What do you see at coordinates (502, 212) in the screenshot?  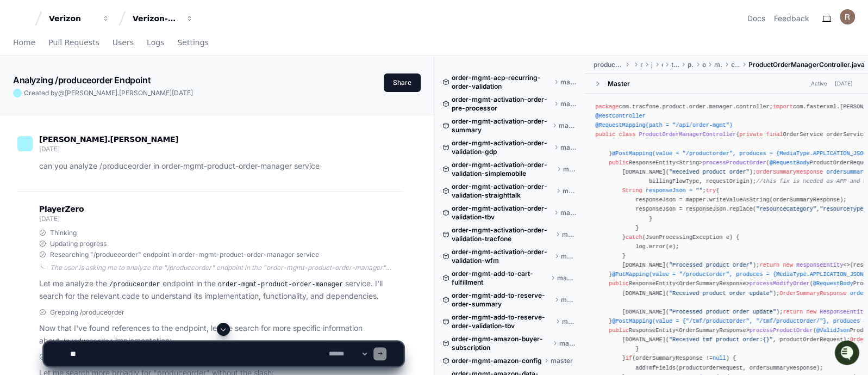 I see `span: order-mgmt-activation-order-validation-tbv` at bounding box center [502, 212].